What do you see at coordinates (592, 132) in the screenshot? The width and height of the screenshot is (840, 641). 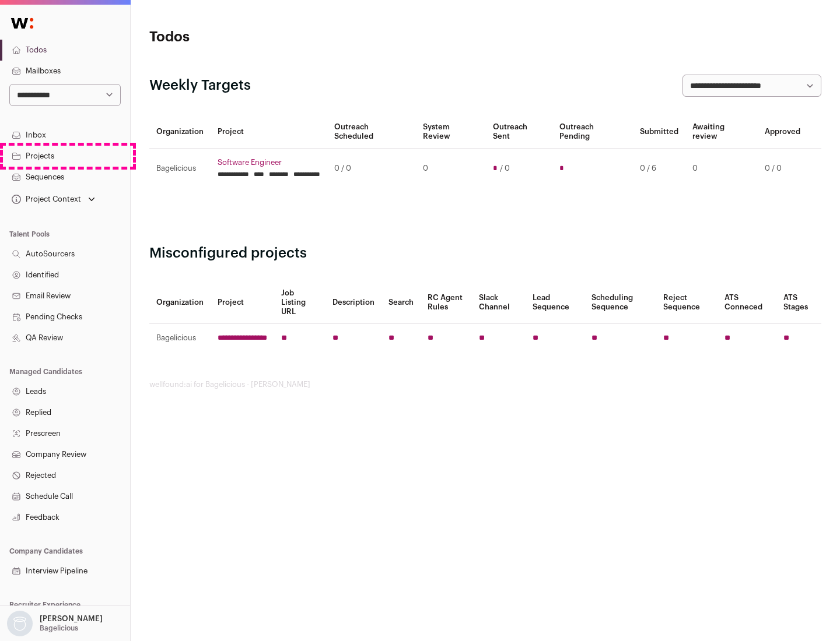 I see `th: Outreach Pending` at bounding box center [592, 132].